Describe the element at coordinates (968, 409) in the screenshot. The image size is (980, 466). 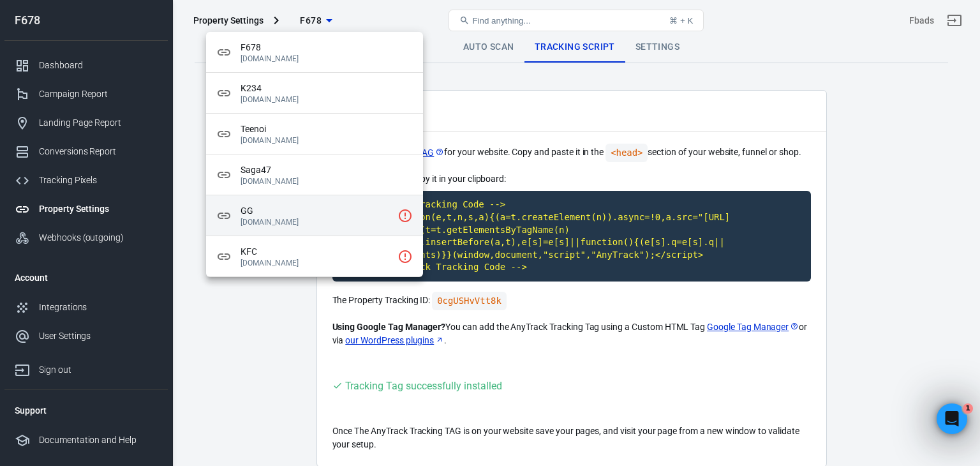
I see `span: 1` at that location.